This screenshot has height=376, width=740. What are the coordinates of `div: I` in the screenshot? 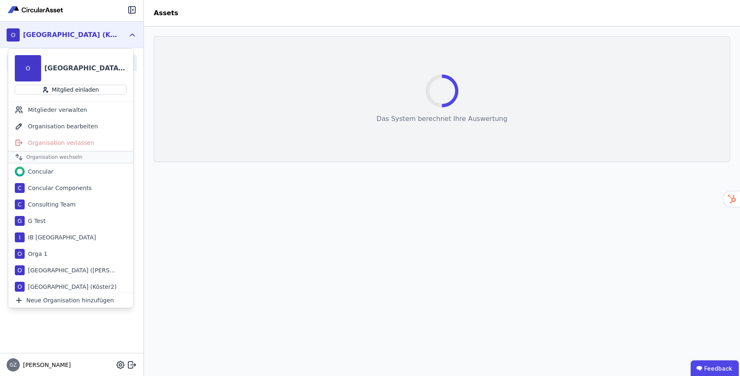 It's located at (20, 237).